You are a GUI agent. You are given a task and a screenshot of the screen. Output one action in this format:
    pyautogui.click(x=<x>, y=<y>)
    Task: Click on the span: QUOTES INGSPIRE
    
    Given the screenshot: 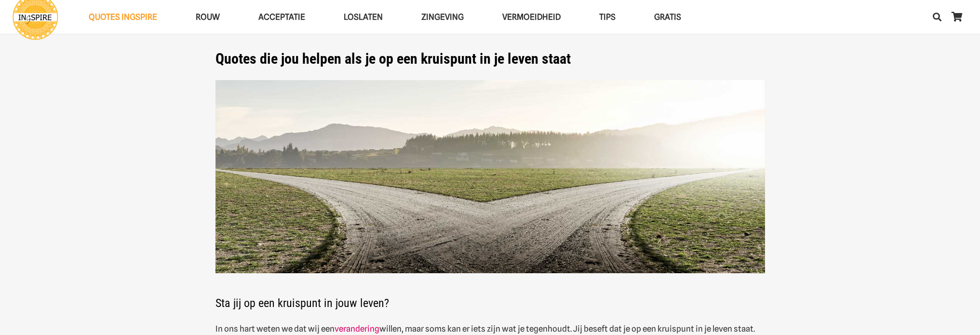 What is the action you would take?
    pyautogui.click(x=123, y=17)
    